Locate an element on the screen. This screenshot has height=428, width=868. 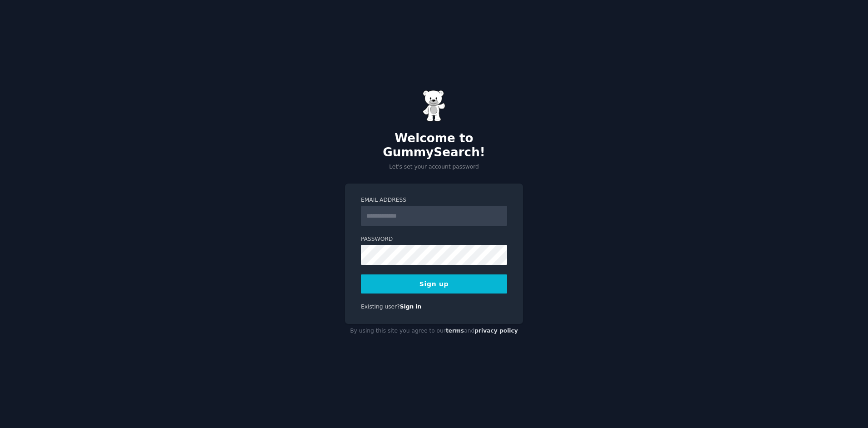
label: Email Address is located at coordinates (434, 200).